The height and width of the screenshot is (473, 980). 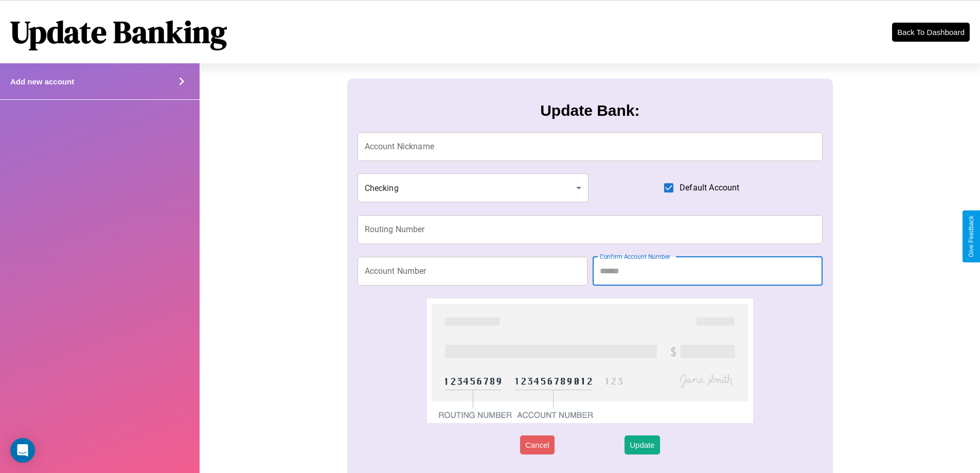 What do you see at coordinates (537, 444) in the screenshot?
I see `button: Cancel` at bounding box center [537, 444].